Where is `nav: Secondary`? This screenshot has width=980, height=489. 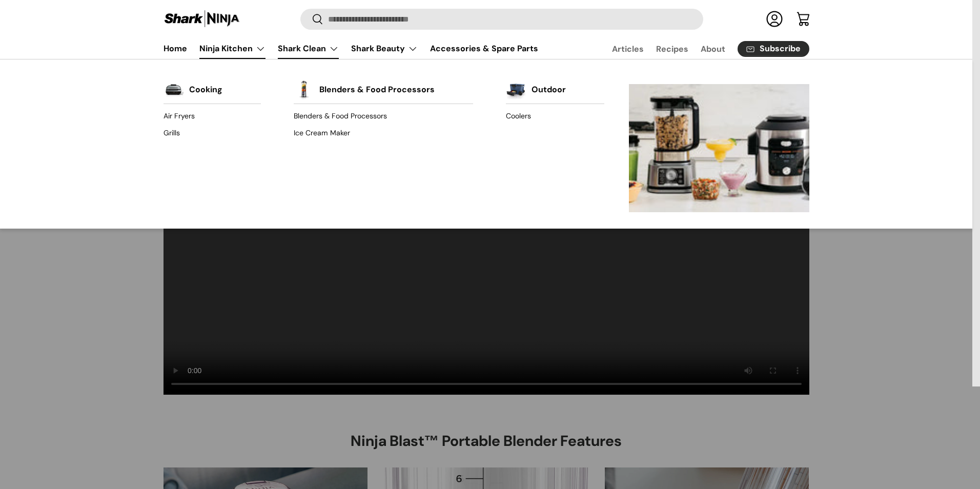
nav: Secondary is located at coordinates (698, 49).